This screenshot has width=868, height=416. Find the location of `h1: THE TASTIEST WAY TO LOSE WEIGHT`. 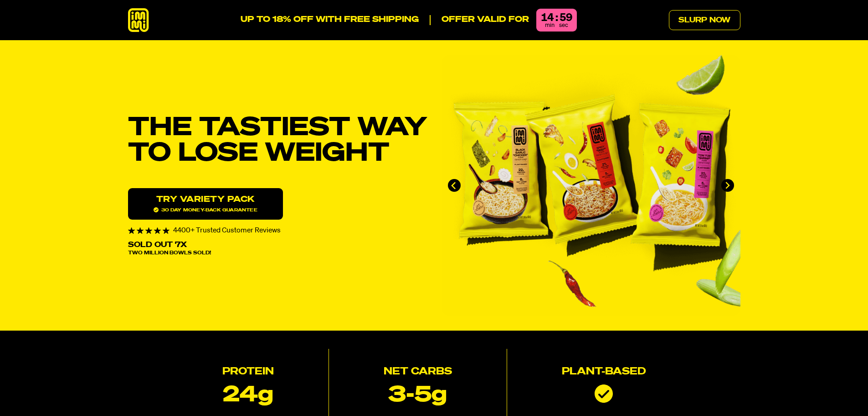

h1: THE TASTIEST WAY TO LOSE WEIGHT is located at coordinates (278, 141).